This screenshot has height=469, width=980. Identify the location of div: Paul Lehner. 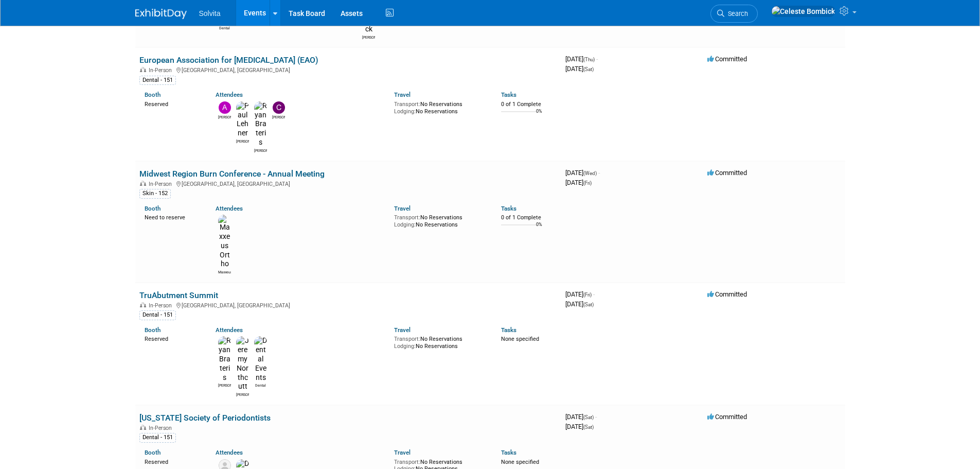
(242, 141).